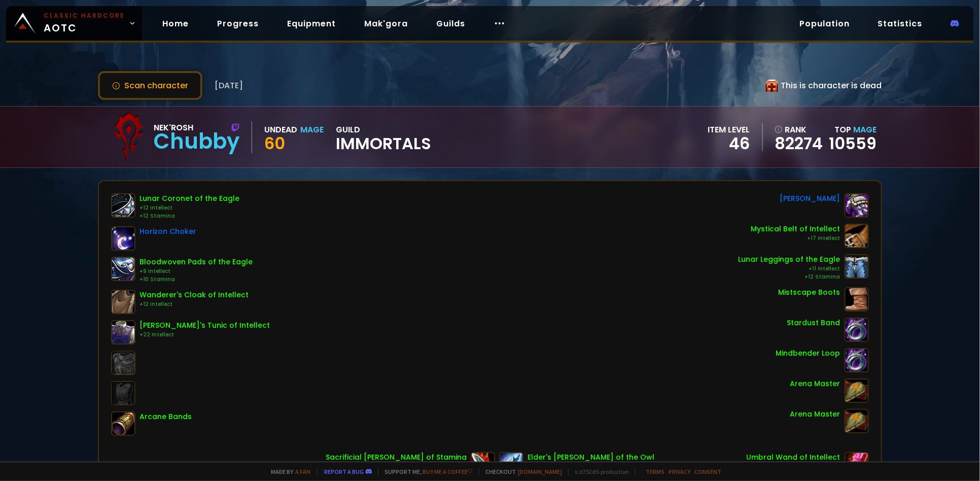  Describe the element at coordinates (857, 236) in the screenshot. I see `img: item-10180` at that location.